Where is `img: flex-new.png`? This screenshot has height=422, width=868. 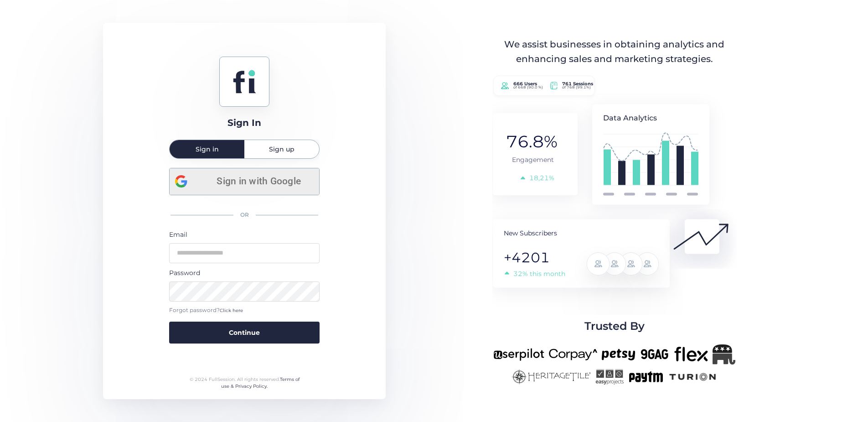
img: flex-new.png is located at coordinates (691, 355).